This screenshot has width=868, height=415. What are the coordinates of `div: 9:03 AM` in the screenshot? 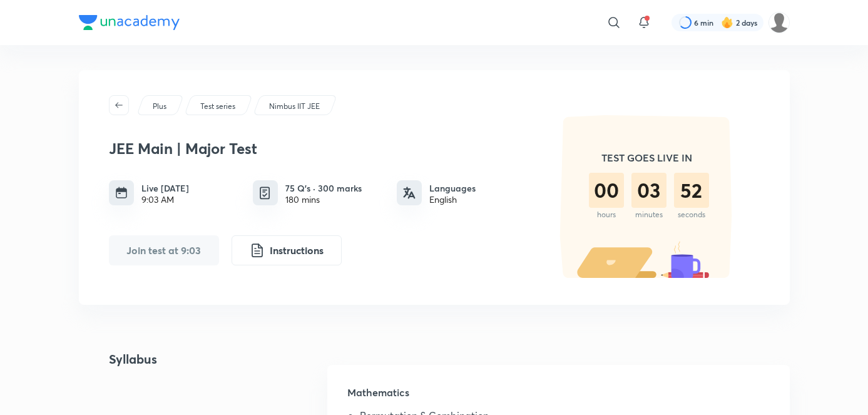 It's located at (165, 200).